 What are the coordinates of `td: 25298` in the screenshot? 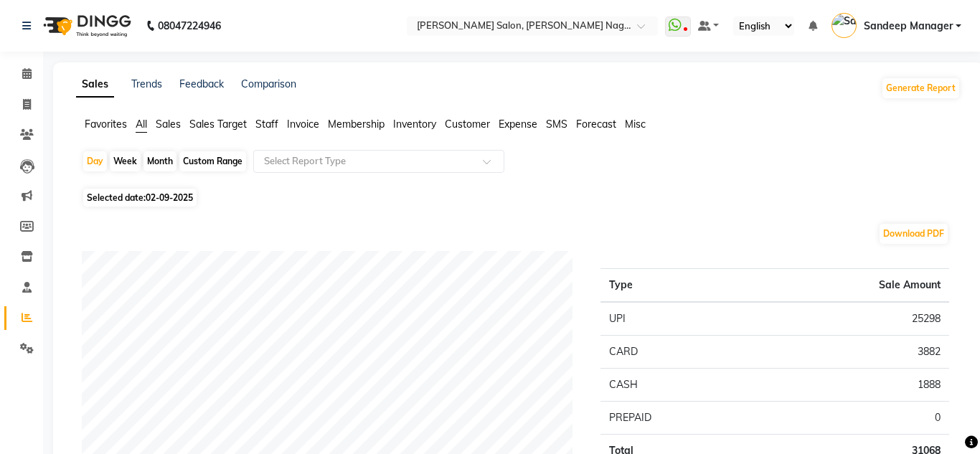 It's located at (849, 319).